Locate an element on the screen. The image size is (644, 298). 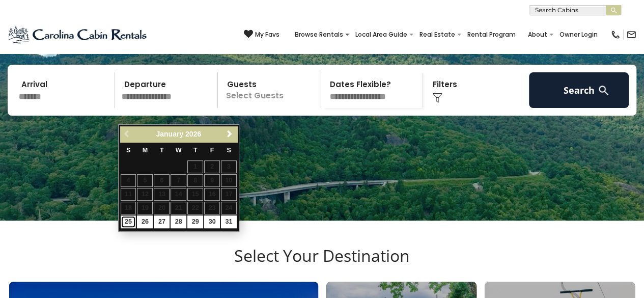
a: 30 is located at coordinates (212, 221).